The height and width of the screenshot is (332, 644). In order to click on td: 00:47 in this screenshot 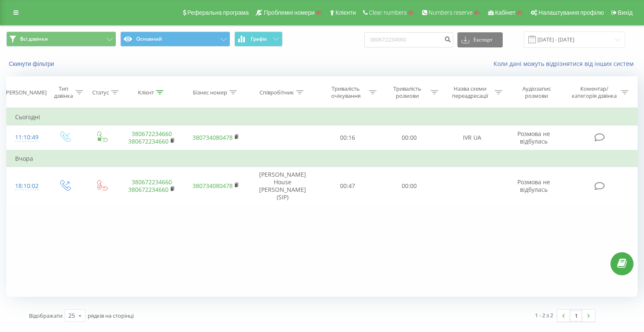, I will do `click(347, 186)`.